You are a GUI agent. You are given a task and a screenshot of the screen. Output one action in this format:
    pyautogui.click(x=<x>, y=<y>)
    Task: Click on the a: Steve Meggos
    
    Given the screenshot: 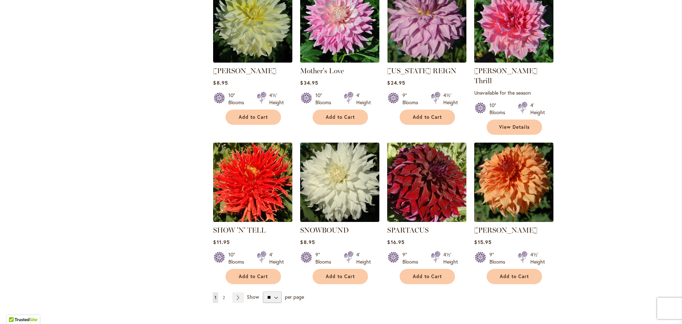 What is the action you would take?
    pyautogui.click(x=514, y=220)
    